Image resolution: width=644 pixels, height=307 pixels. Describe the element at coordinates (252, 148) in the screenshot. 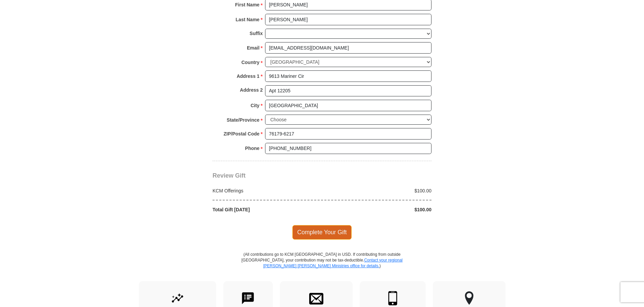

I see `strong: Phone` at that location.